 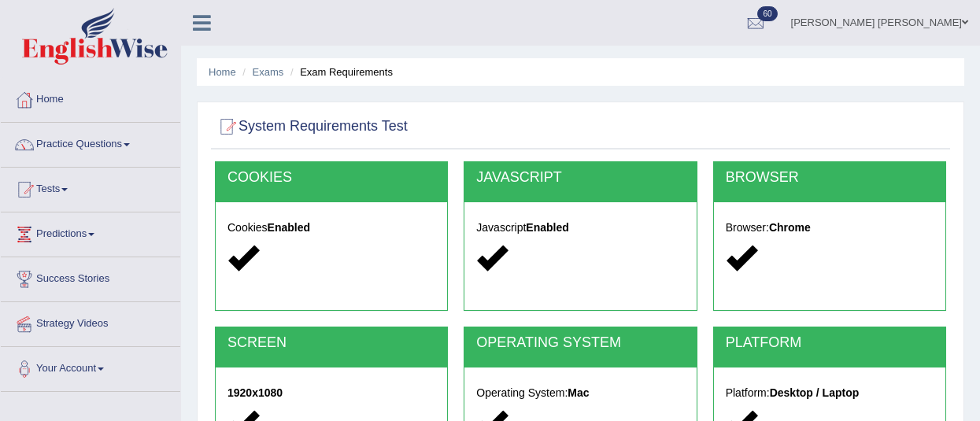 What do you see at coordinates (830, 178) in the screenshot?
I see `h2: BROWSER` at bounding box center [830, 178].